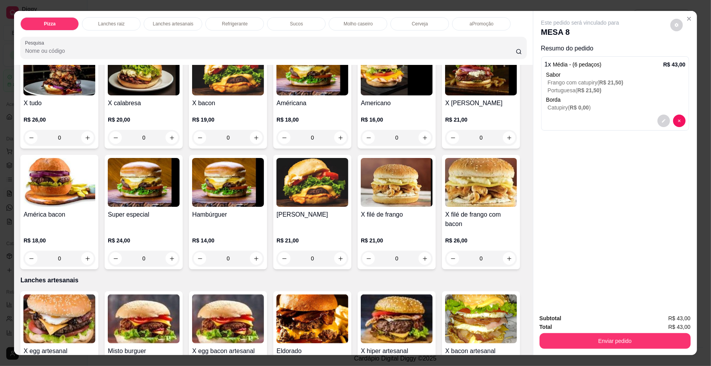 This screenshot has height=366, width=711. What do you see at coordinates (59, 351) in the screenshot?
I see `h4: X egg artesanal` at bounding box center [59, 351].